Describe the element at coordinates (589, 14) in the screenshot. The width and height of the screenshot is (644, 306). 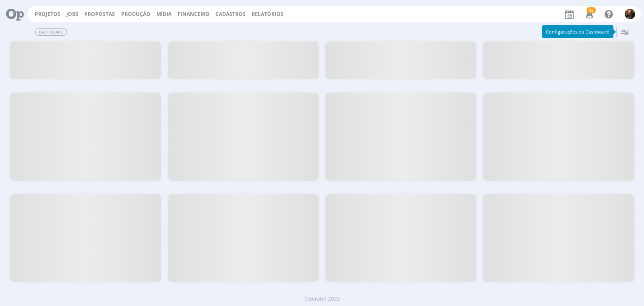
I see `button: 43` at that location.